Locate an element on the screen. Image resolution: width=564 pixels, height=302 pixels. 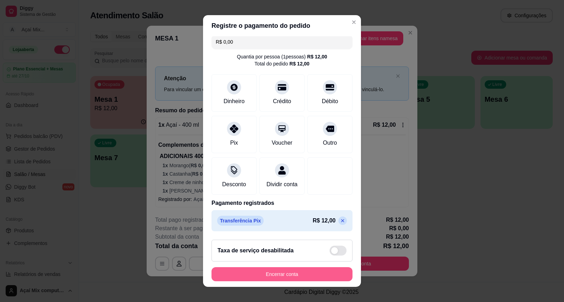
input: Ex.: hambúrguer de cordeiro is located at coordinates (282, 42).